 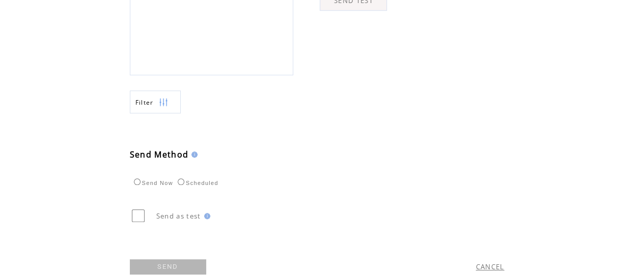 I want to click on label: Scheduled, so click(x=196, y=183).